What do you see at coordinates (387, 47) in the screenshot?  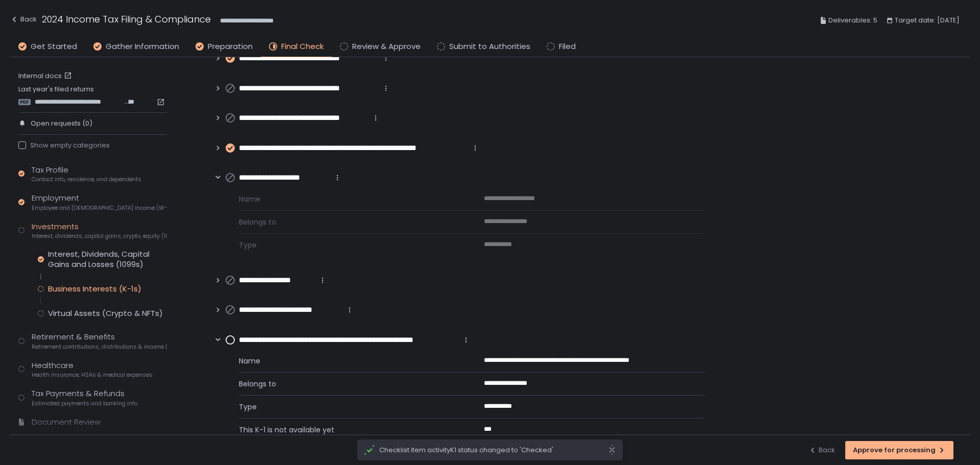 I see `span: Review & Approve` at bounding box center [387, 47].